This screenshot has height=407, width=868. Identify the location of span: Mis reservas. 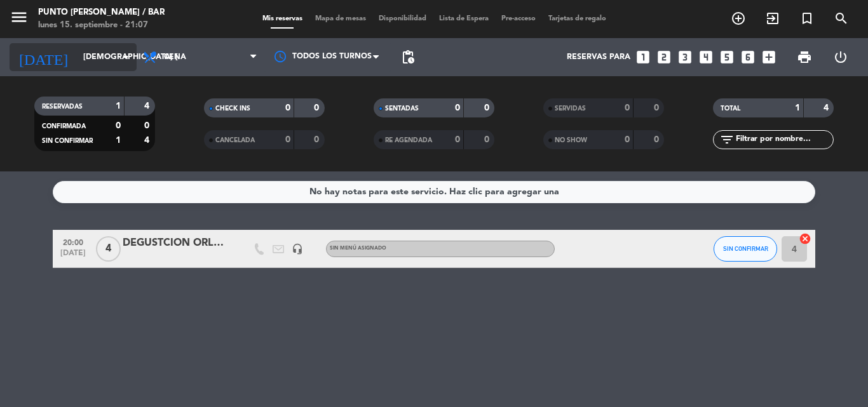
(282, 19).